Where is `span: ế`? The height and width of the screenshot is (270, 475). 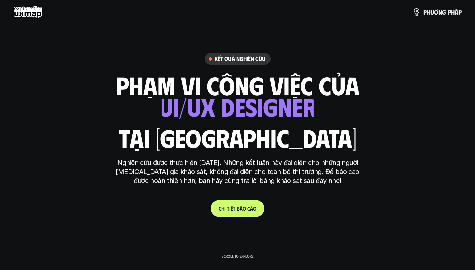 span: ế is located at coordinates (231, 209).